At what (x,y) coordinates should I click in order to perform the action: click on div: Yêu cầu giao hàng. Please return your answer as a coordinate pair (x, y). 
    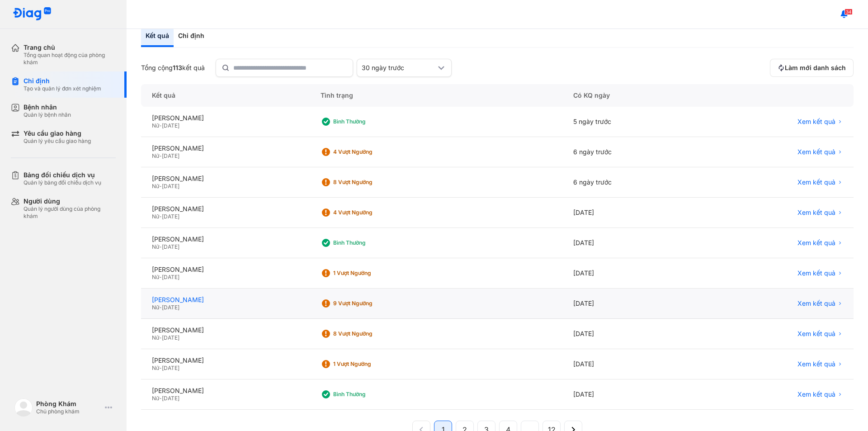
    Looking at the image, I should click on (57, 133).